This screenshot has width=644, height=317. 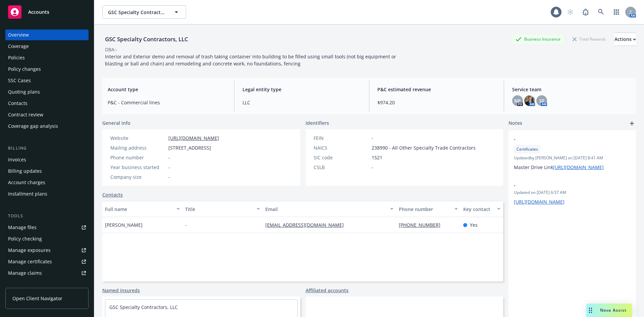 What do you see at coordinates (25, 115) in the screenshot?
I see `div: Contract review` at bounding box center [25, 115].